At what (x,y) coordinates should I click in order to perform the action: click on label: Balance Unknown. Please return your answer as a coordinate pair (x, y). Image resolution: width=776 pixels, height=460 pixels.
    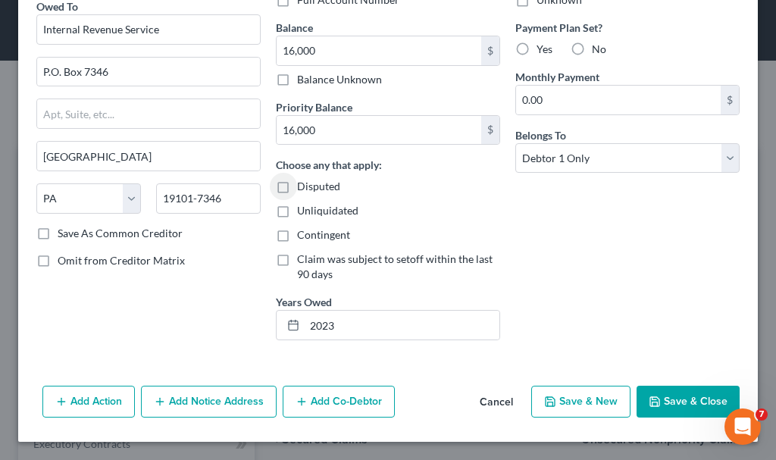
    Looking at the image, I should click on (339, 80).